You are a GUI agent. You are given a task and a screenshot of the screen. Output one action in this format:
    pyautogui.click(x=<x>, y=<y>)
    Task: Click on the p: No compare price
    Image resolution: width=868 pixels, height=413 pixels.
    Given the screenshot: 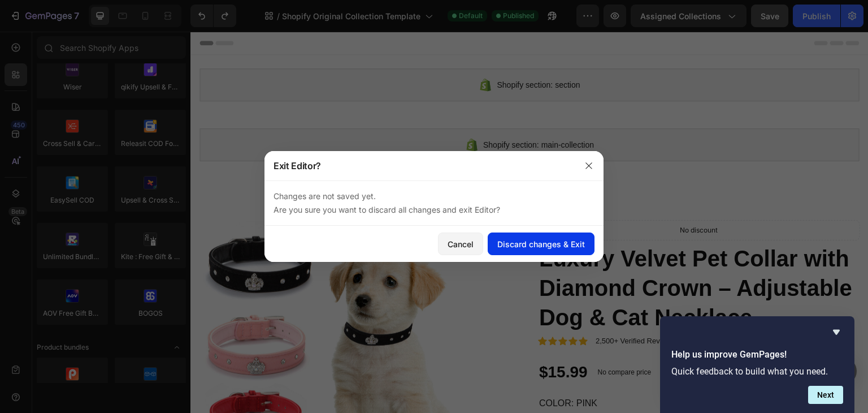 What is the action you would take?
    pyautogui.click(x=434, y=341)
    